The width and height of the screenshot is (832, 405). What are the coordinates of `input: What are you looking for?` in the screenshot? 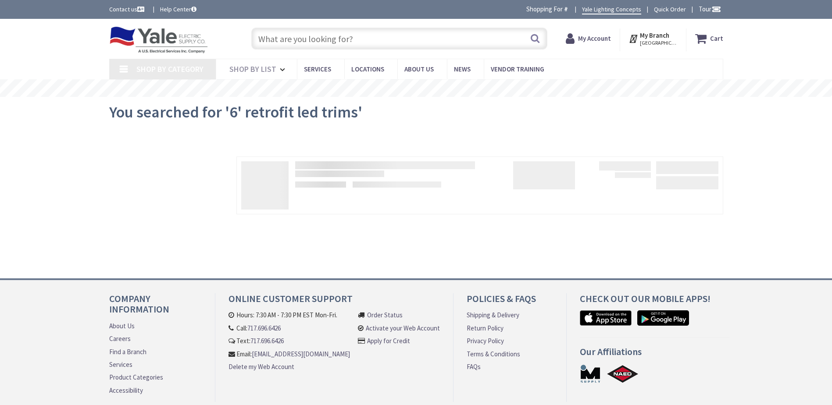 It's located at (399, 39).